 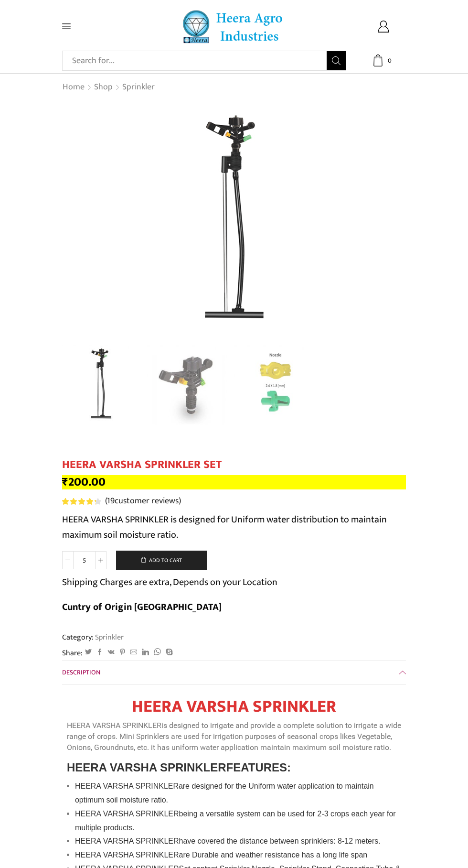 What do you see at coordinates (234, 672) in the screenshot?
I see `a: Description` at bounding box center [234, 672].